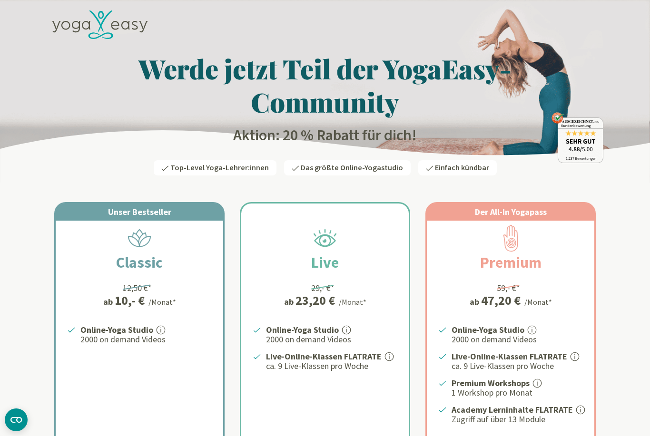 This screenshot has height=436, width=650. Describe the element at coordinates (325, 136) in the screenshot. I see `h2: Aktion: 20 % Rabatt für dich!` at that location.